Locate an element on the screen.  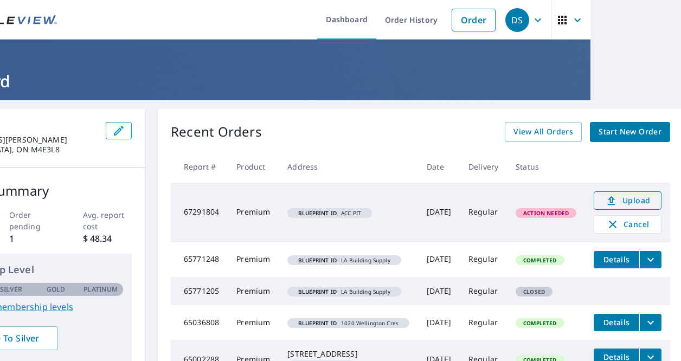
span: Closed is located at coordinates (534, 292).